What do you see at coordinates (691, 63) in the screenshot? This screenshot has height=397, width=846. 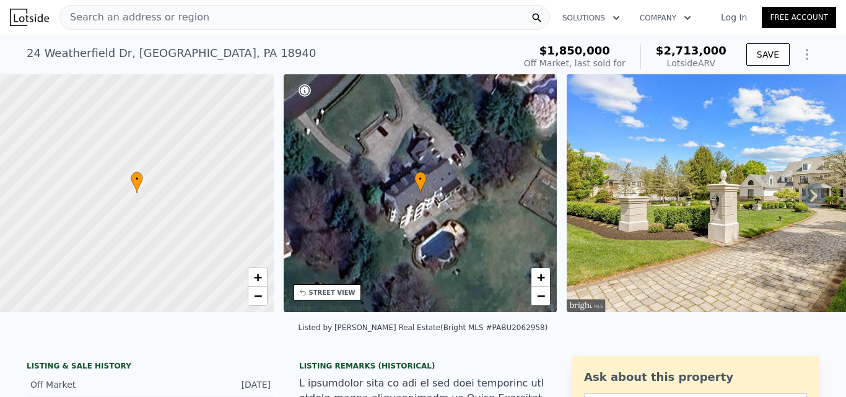 I see `div: Lotside ARV` at bounding box center [691, 63].